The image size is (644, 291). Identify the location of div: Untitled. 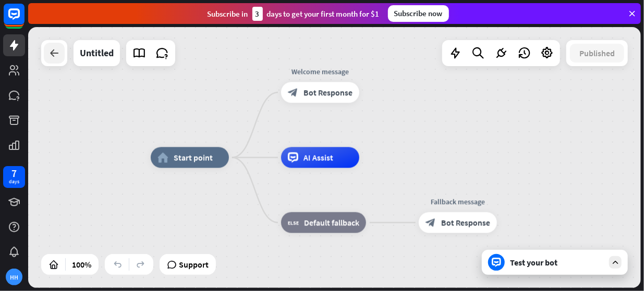
(97, 53).